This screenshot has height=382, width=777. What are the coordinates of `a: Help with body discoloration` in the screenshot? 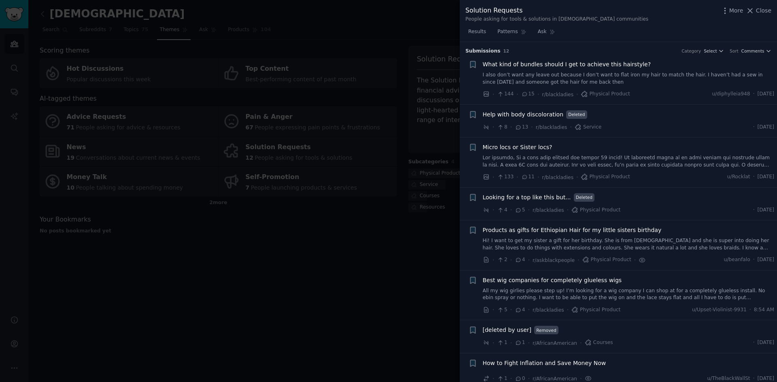 It's located at (523, 114).